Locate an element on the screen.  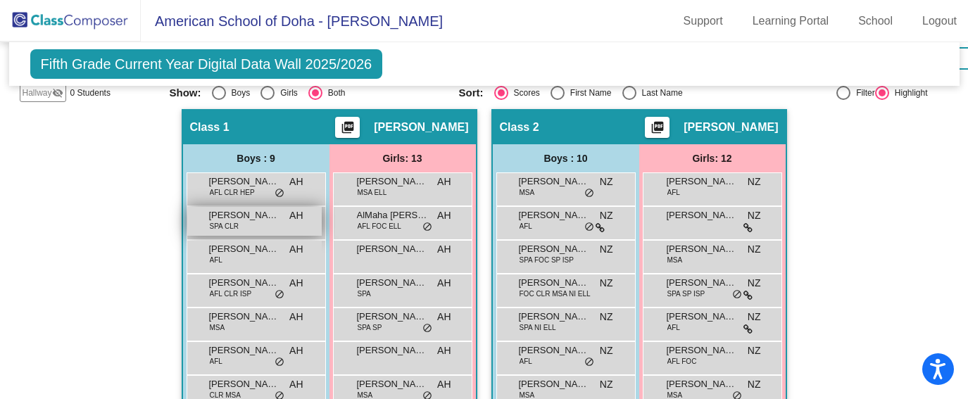
mat-radio-group: Select an option is located at coordinates (309, 93).